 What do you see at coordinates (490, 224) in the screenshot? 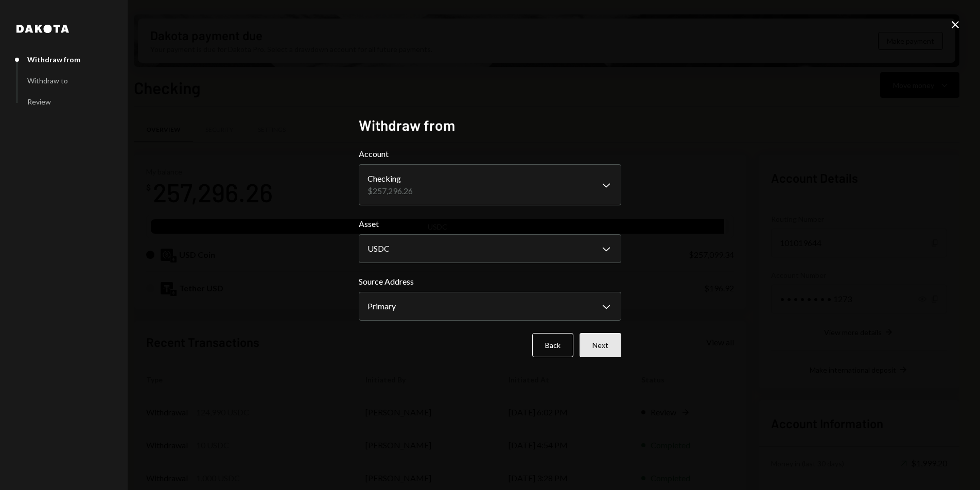
I see `label: Asset` at bounding box center [490, 224].